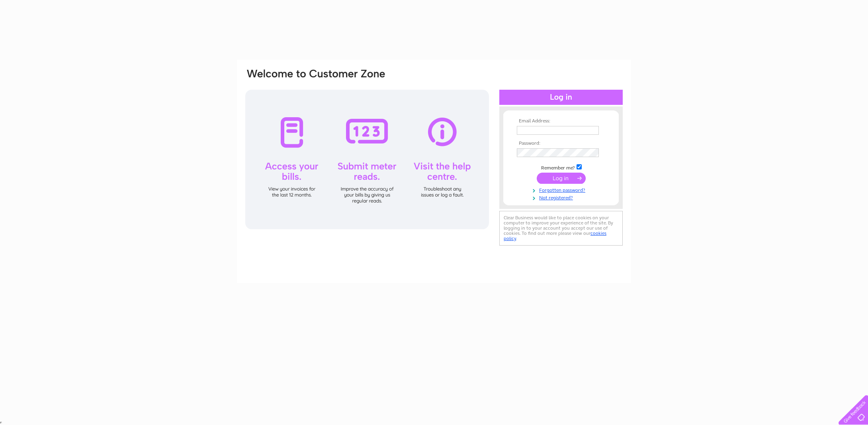 This screenshot has width=868, height=425. What do you see at coordinates (561, 228) in the screenshot?
I see `div: Clear Business would like to place cookies on your computer to improve your experience of the sit...` at bounding box center [561, 228].